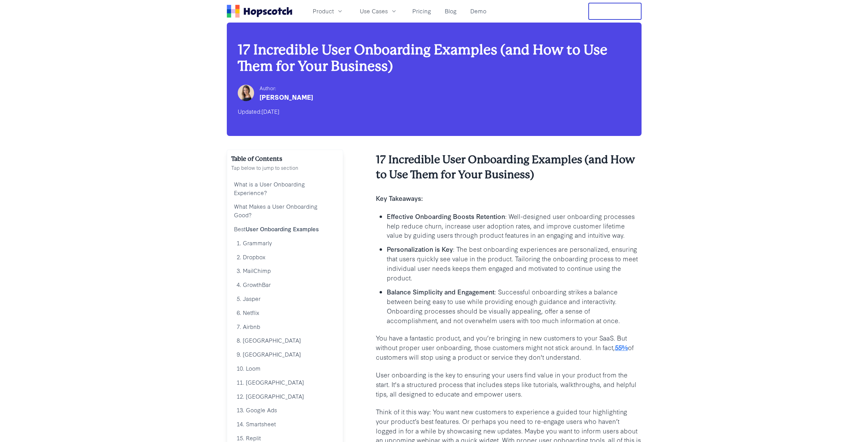  Describe the element at coordinates (285, 257) in the screenshot. I see `a: 2. Dropbox` at that location.